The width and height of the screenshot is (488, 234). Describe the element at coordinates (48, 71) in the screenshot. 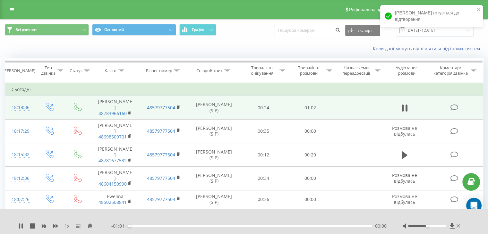

I see `div: Тип дзвінка` at that location.